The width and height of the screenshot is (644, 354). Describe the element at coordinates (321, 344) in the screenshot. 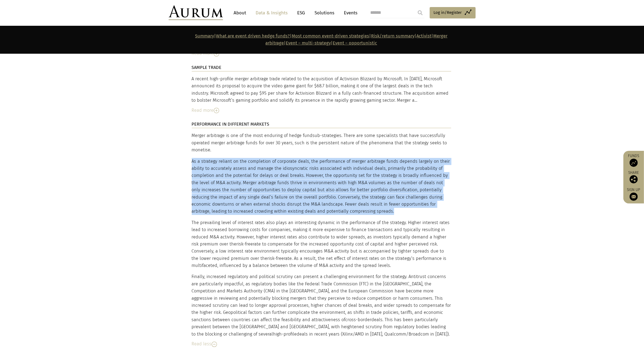

I see `div: Read less` at that location.